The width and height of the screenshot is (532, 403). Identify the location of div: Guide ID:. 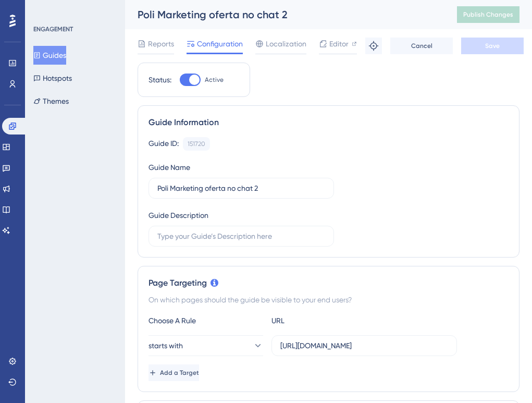
(164, 144).